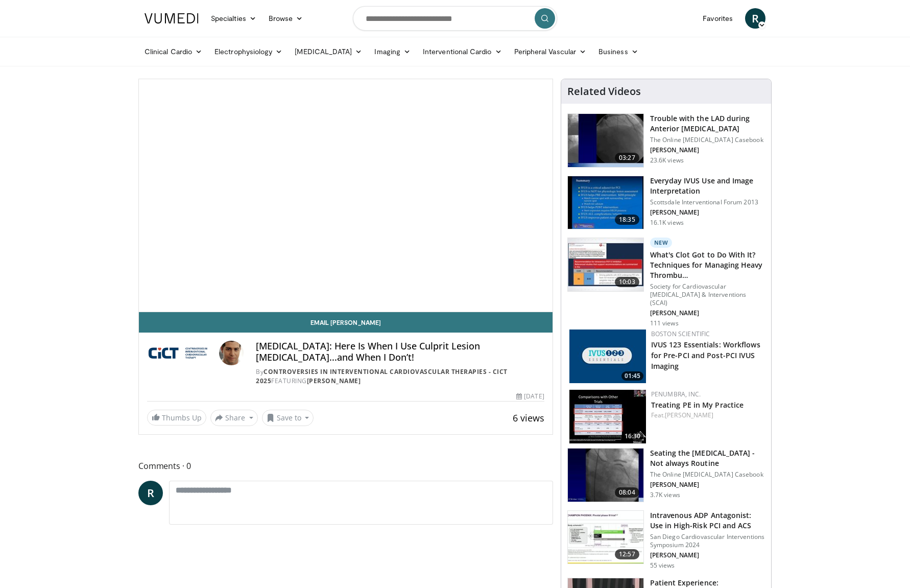 The height and width of the screenshot is (588, 910). Describe the element at coordinates (666, 540) in the screenshot. I see `a: 12:57 Intravenous ADP Antagonist: Use in High-Risk PCI and ACS San Diego Cardiovascular Intervent...` at that location.